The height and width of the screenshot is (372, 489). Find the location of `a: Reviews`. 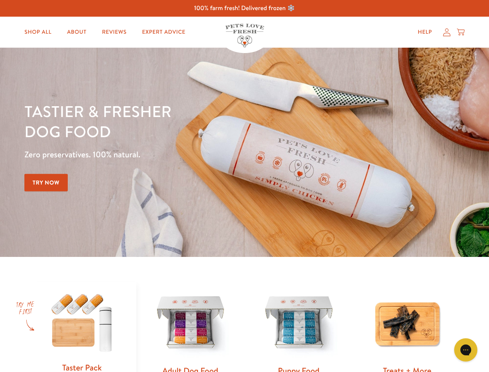

a: Reviews is located at coordinates (114, 32).